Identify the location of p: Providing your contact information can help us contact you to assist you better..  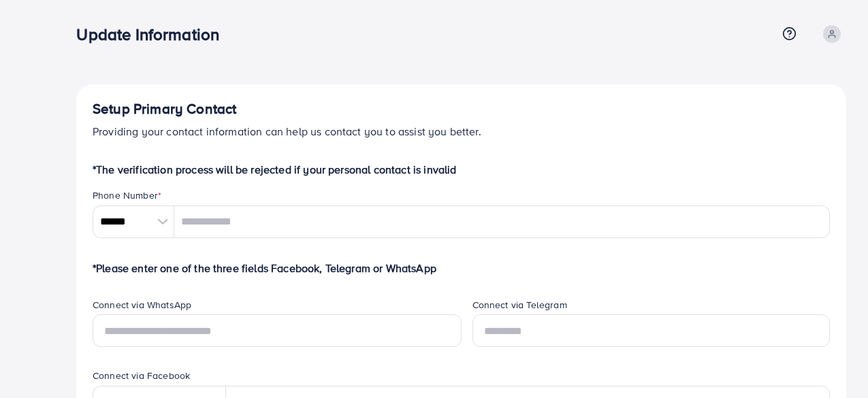
(461, 131).